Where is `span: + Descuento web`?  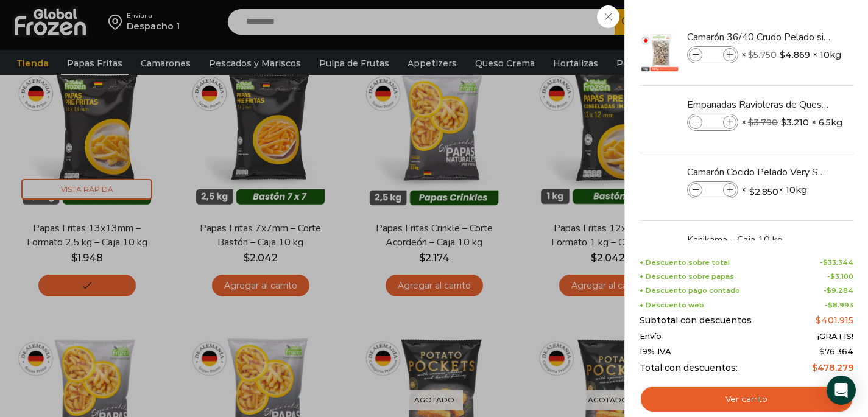
span: + Descuento web is located at coordinates (671, 305).